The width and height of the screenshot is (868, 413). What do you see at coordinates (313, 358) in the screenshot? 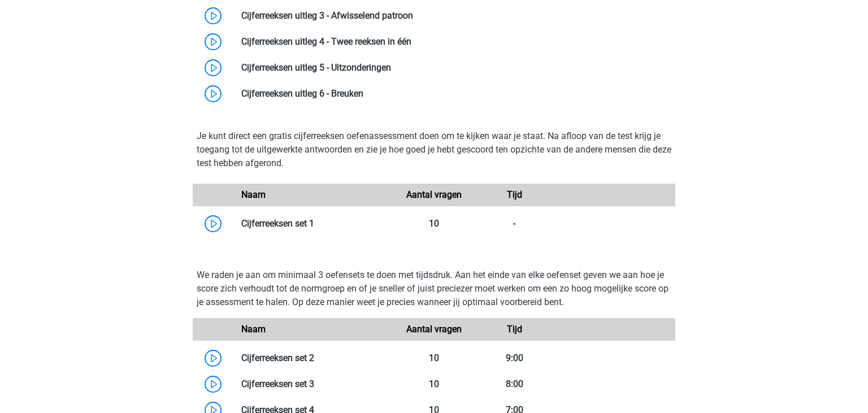
I see `div: Cijferreeksen set 2` at bounding box center [313, 358].